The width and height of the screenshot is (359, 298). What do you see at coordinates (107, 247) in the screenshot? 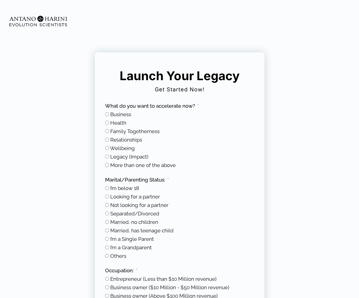
I see `input: I’m a Grandparent` at bounding box center [107, 247].